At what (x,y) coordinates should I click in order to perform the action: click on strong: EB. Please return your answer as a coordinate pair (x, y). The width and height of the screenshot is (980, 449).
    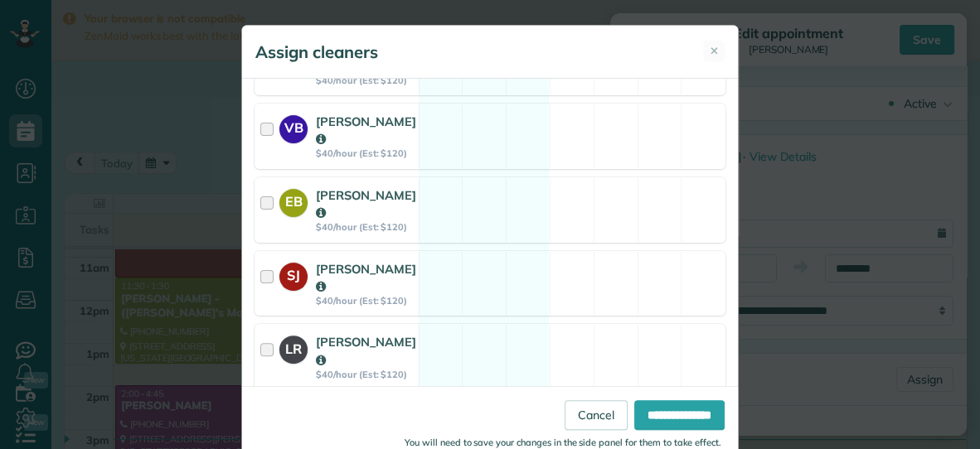
    Looking at the image, I should click on (293, 201).